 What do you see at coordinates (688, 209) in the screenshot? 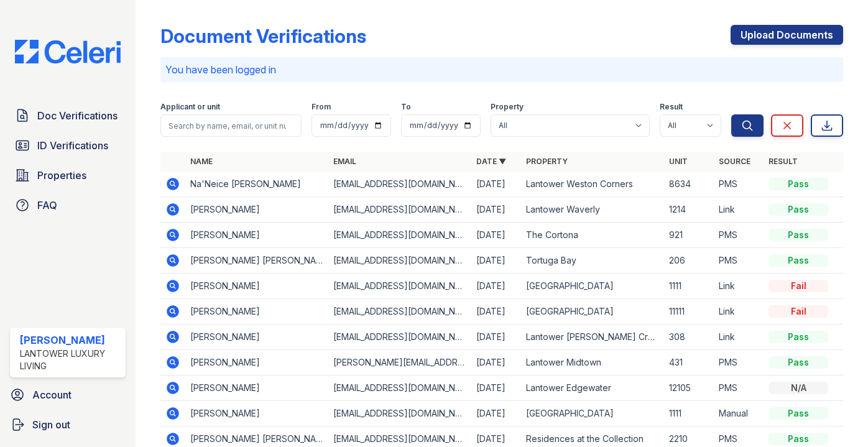
I see `td: 1214` at bounding box center [688, 209].